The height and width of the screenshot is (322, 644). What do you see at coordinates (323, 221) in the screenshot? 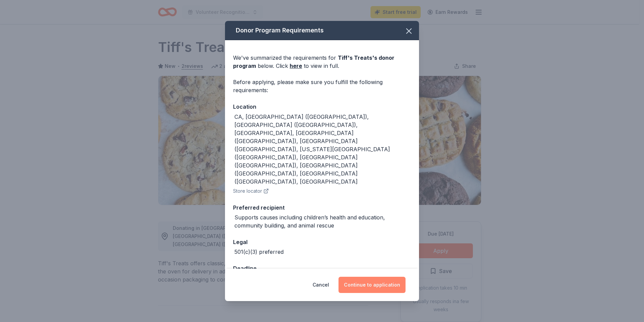
I see `div: Supports causes including children’s health and education, community building, and animal rescue` at bounding box center [323, 221].